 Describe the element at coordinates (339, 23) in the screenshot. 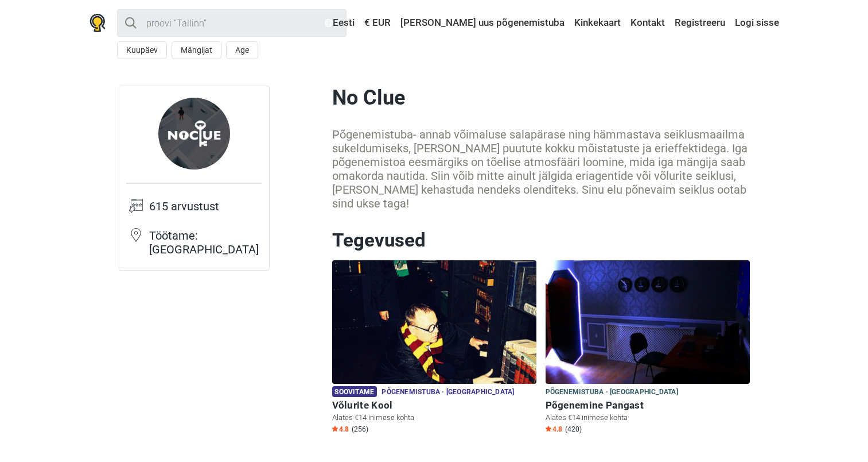

I see `a: Eesti` at that location.